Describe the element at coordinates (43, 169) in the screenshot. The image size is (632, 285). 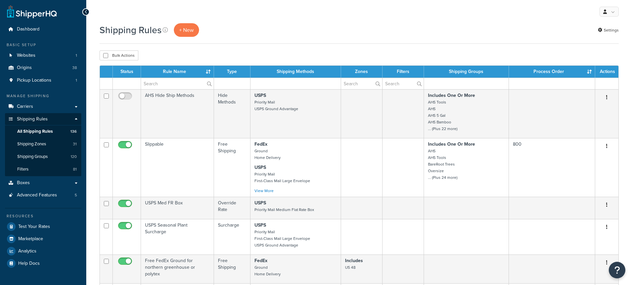
I see `li: Filters` at that location.